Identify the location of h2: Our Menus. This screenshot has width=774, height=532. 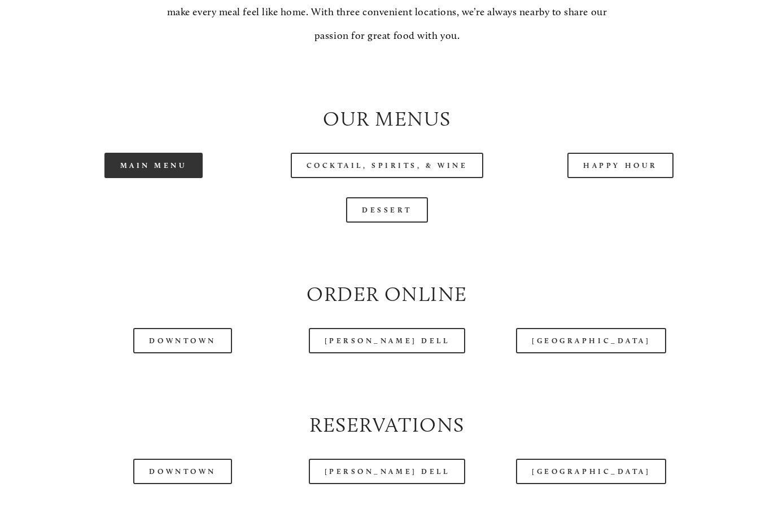
(387, 119).